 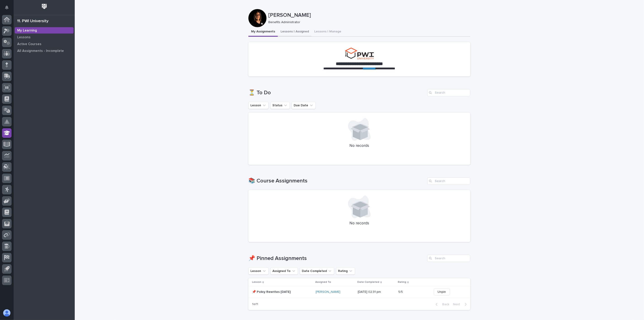 I want to click on p: Date Completed, so click(x=368, y=282).